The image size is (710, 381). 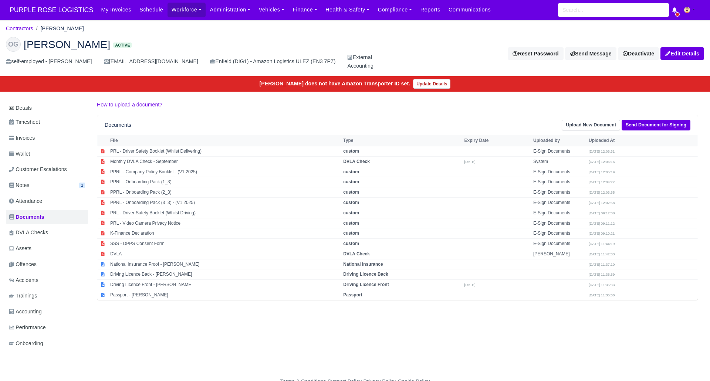 What do you see at coordinates (19, 154) in the screenshot?
I see `span: Wallet` at bounding box center [19, 154].